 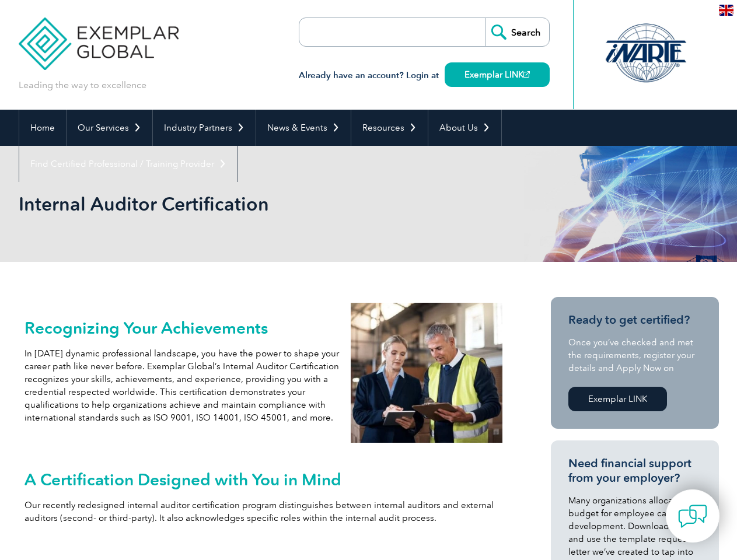 I want to click on p: Our recently redesigned internal auditor certification program distinguishes between internal aud..., so click(x=264, y=512).